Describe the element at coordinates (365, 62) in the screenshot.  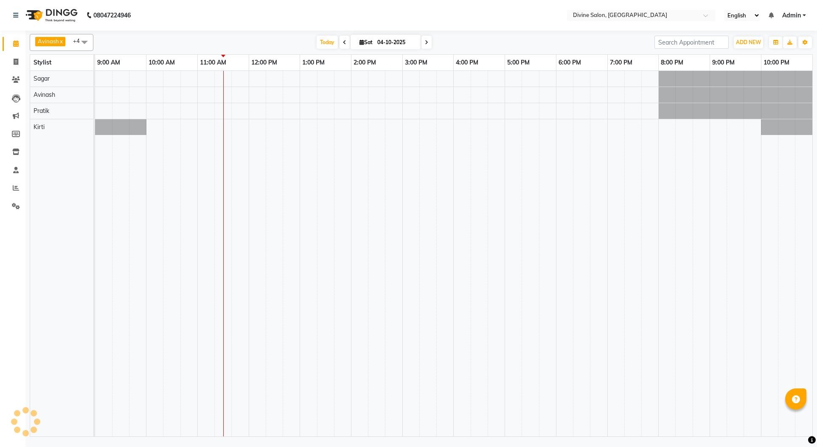
I see `a: 2:00 PM` at that location.